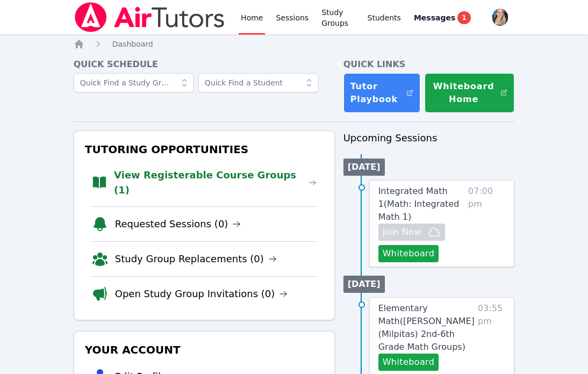 The height and width of the screenshot is (374, 588). What do you see at coordinates (133, 44) in the screenshot?
I see `a: Dashboard` at bounding box center [133, 44].